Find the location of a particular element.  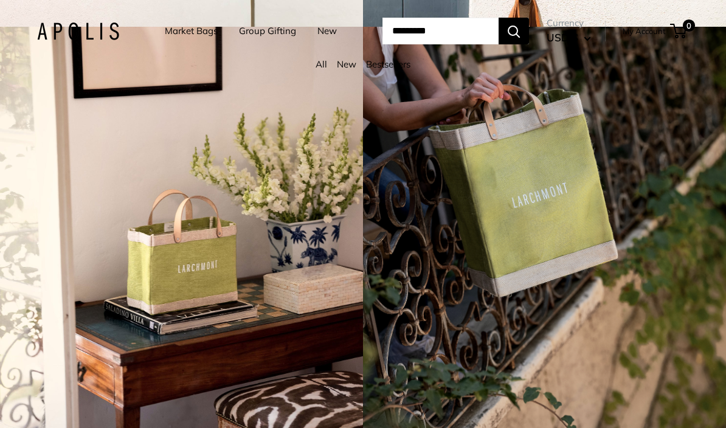

span: USD $ is located at coordinates (562, 37).